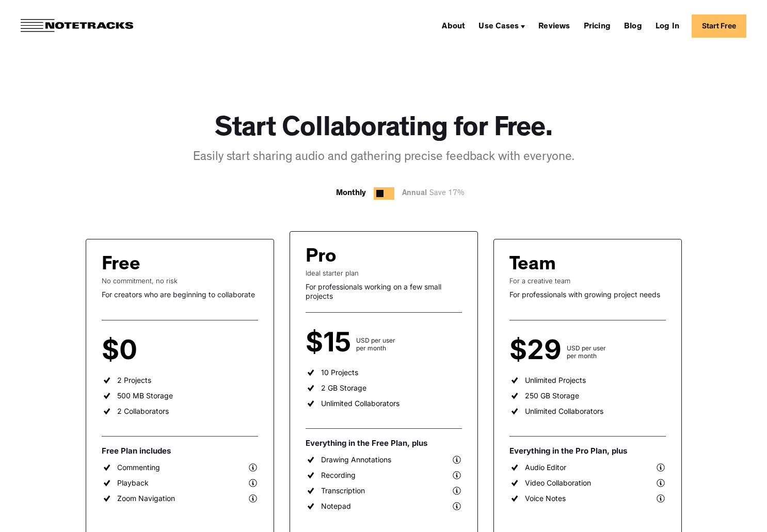 This screenshot has height=532, width=767. What do you see at coordinates (356, 460) in the screenshot?
I see `div: Drawing Annotations` at bounding box center [356, 460].